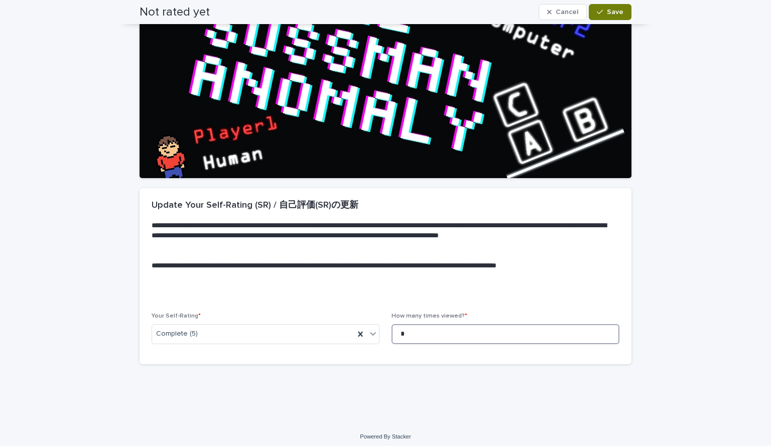 The image size is (771, 446). What do you see at coordinates (176, 316) in the screenshot?
I see `span: Your Self-Rating` at bounding box center [176, 316].